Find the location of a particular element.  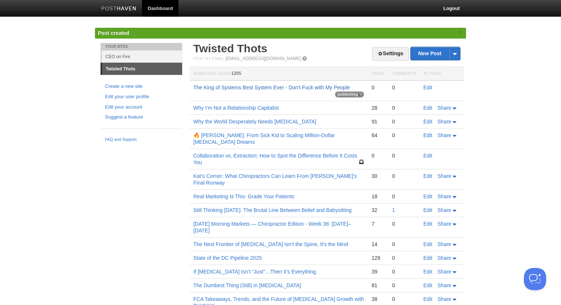

div: 129 is located at coordinates (378, 258).